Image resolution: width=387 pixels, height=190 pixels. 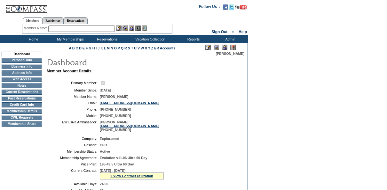 I want to click on span: CEO, so click(x=103, y=145).